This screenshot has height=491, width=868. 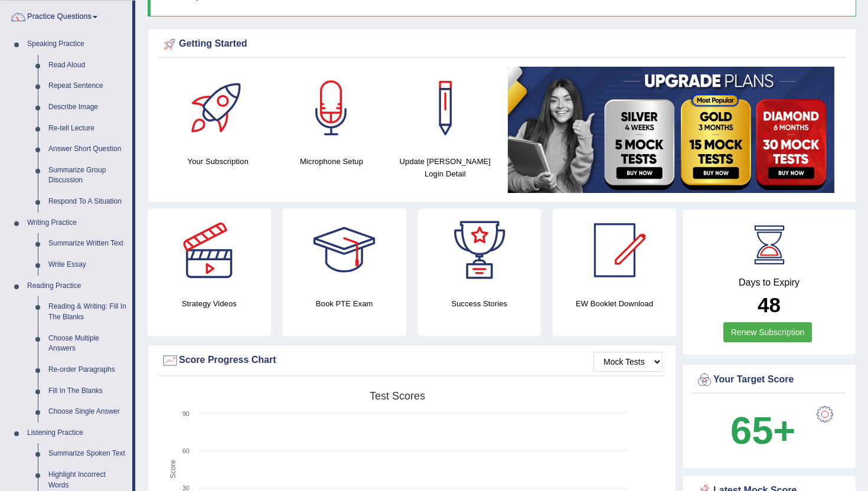 I want to click on text: 90, so click(x=186, y=414).